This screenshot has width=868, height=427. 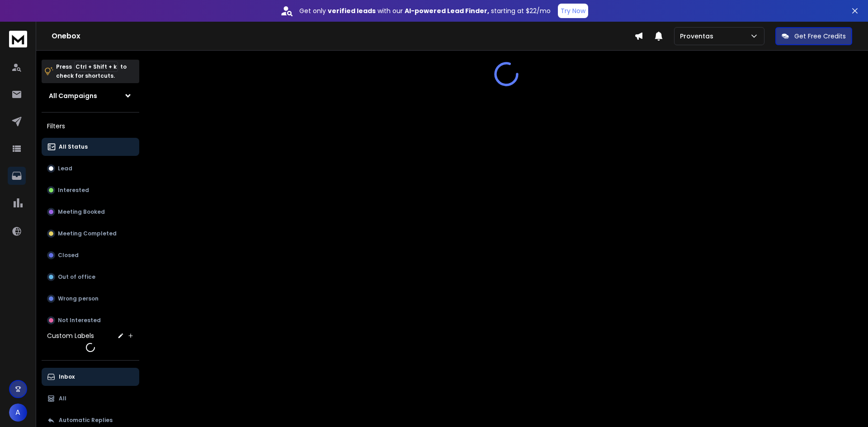 What do you see at coordinates (79, 320) in the screenshot?
I see `p: Not Interested` at bounding box center [79, 320].